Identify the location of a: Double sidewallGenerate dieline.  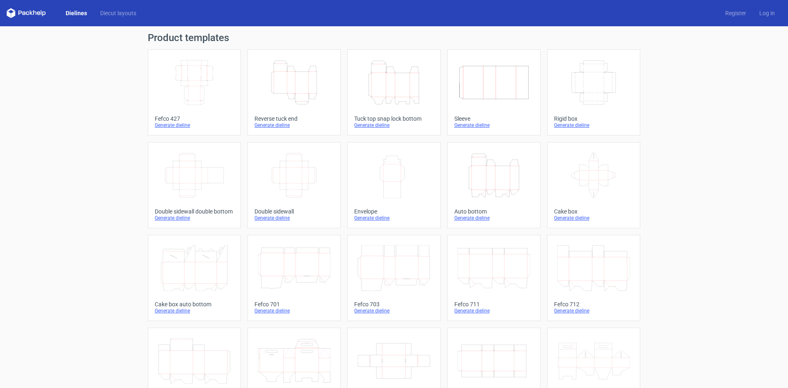
(294, 185).